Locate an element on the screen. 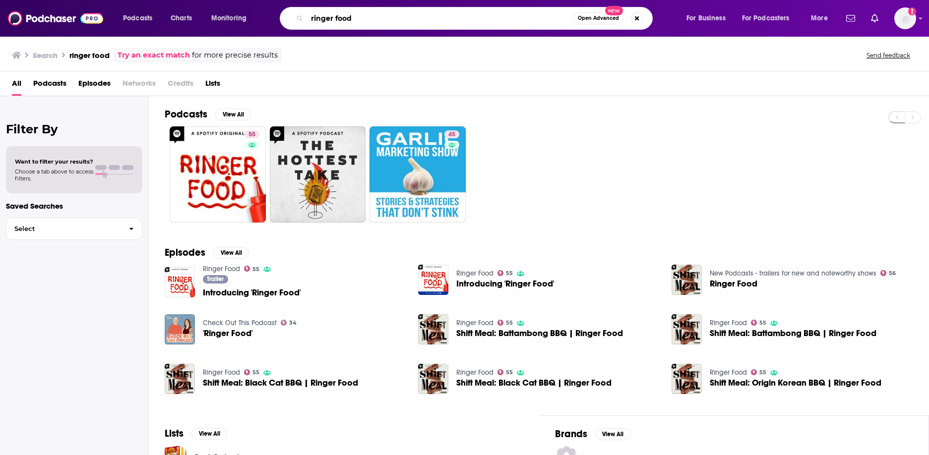  a: EpisodesView All is located at coordinates (207, 252).